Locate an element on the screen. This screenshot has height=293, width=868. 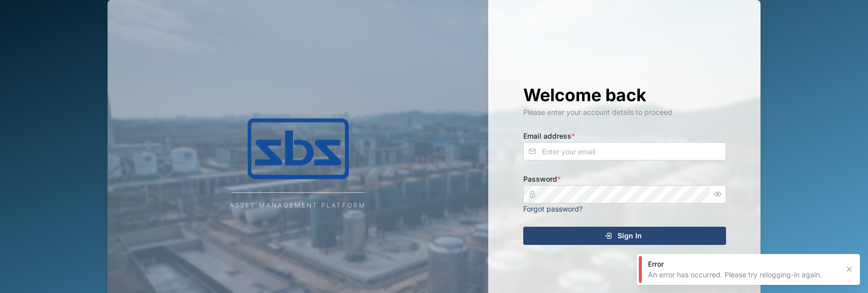
div: Please enter your account details to proceed is located at coordinates (625, 113).